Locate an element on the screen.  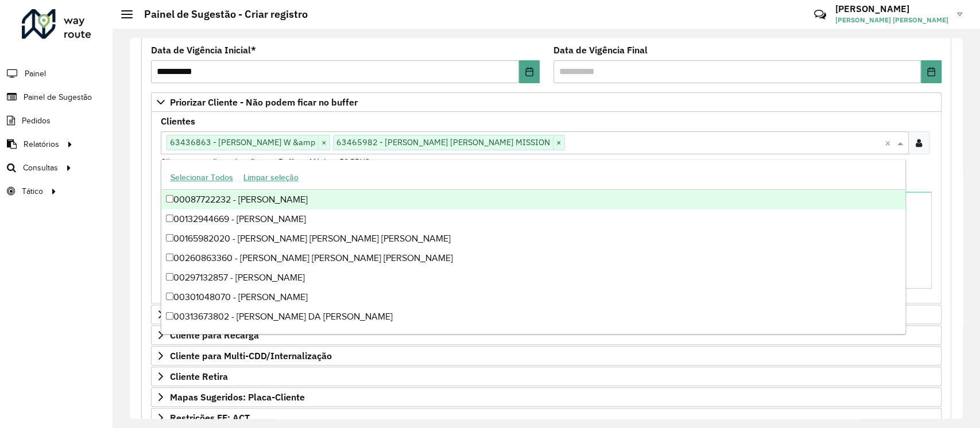
a: Cliente para Multi-CDD/Internalização is located at coordinates (546, 356).